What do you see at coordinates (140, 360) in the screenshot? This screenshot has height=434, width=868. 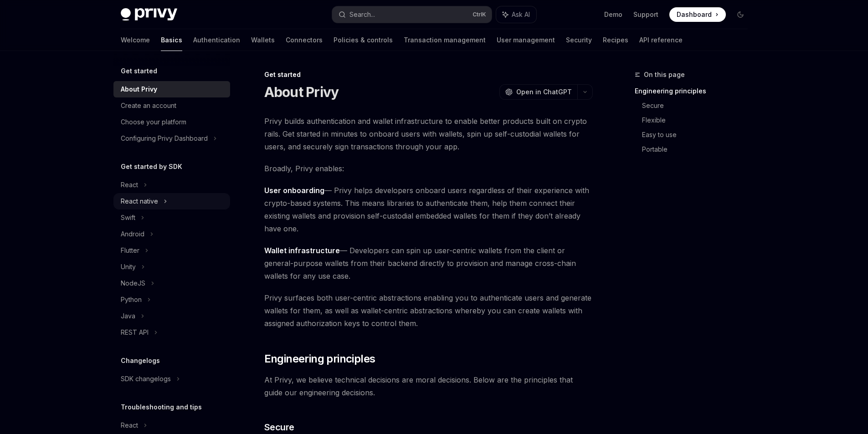 I see `h5: Changelogs` at bounding box center [140, 360].